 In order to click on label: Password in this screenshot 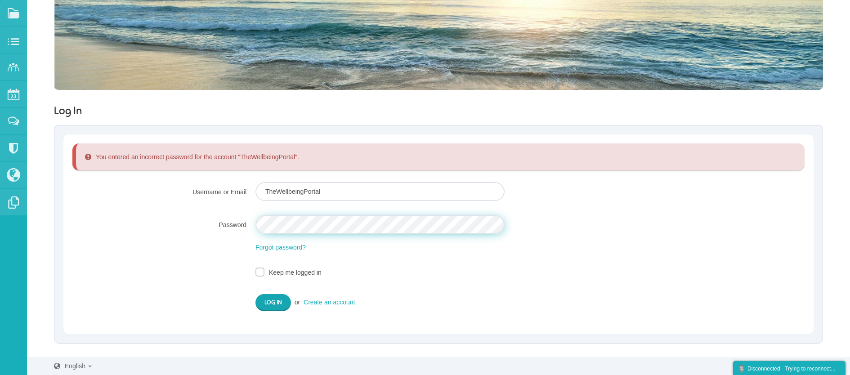, I will do `click(164, 222)`.